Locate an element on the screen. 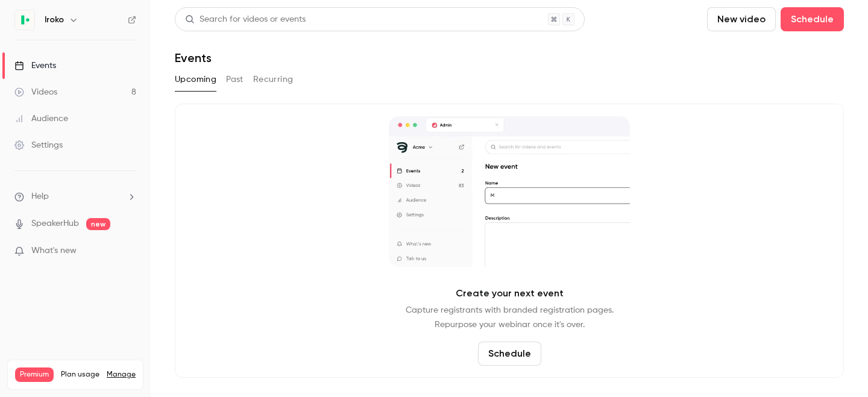  a: Manage is located at coordinates (121, 375).